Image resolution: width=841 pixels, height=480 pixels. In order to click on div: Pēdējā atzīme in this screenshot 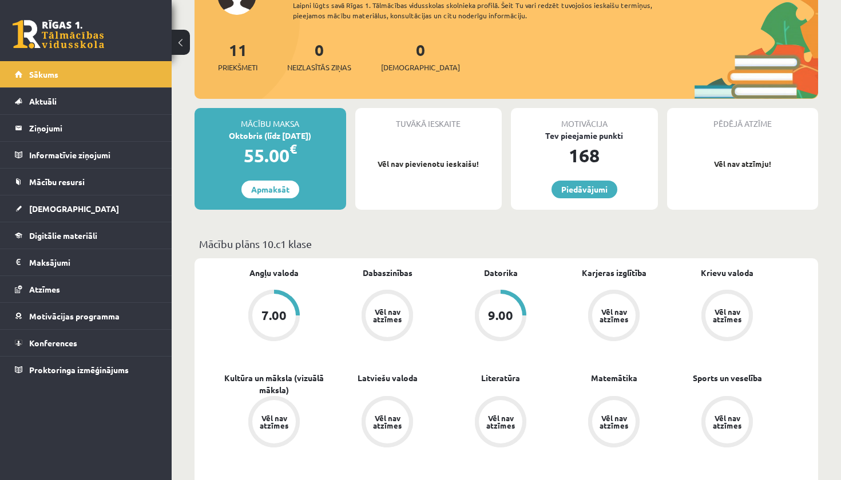, I will do `click(742, 119)`.